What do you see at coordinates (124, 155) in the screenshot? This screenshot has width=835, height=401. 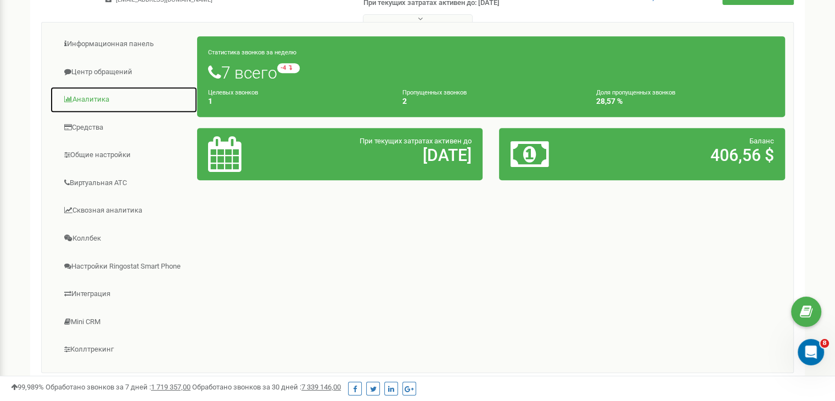 I see `a: Общие настройки` at bounding box center [124, 155].